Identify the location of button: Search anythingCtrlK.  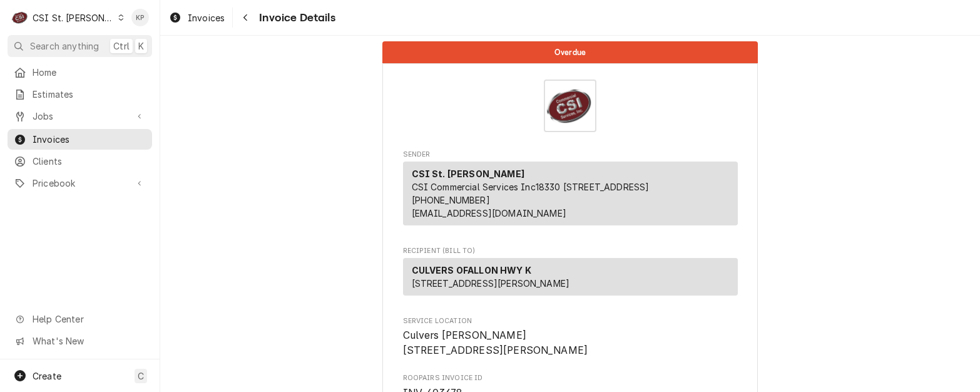
(79, 46).